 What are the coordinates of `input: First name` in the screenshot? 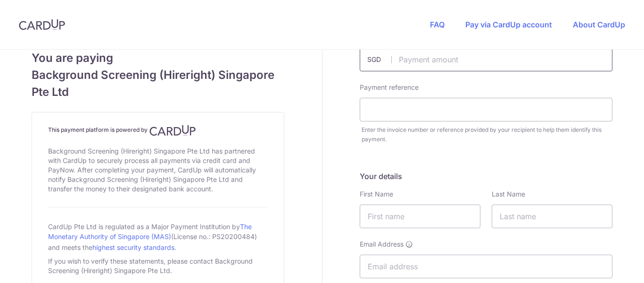 It's located at (420, 216).